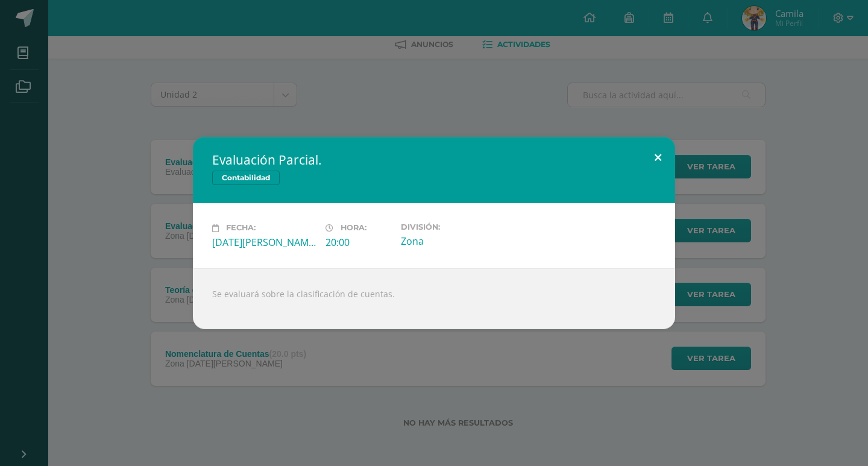  Describe the element at coordinates (434, 299) in the screenshot. I see `div: Se evaluará sobre la clasificación de cuentas.` at that location.